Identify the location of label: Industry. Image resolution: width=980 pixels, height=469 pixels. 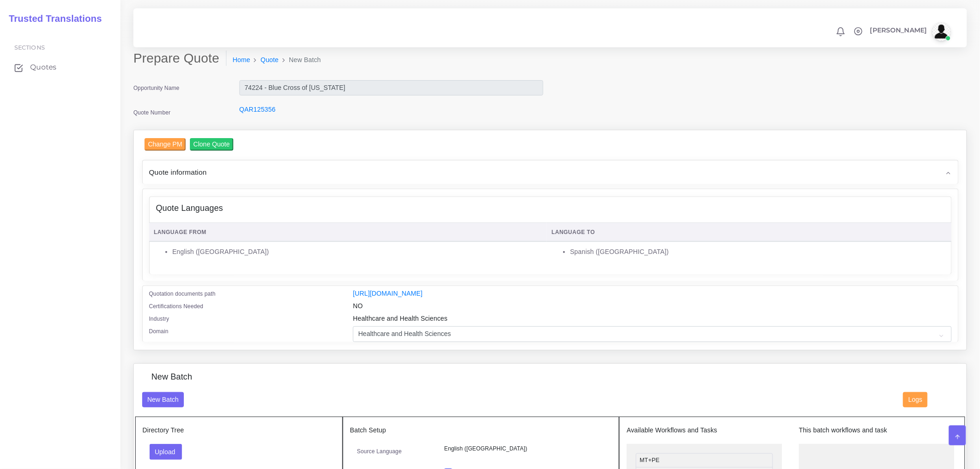
(159, 319).